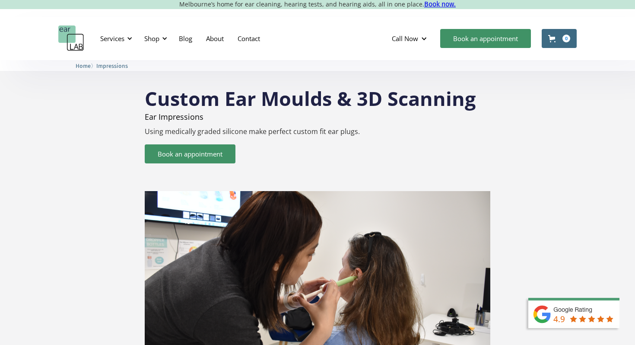  What do you see at coordinates (318, 117) in the screenshot?
I see `p: Ear Impressions` at bounding box center [318, 117].